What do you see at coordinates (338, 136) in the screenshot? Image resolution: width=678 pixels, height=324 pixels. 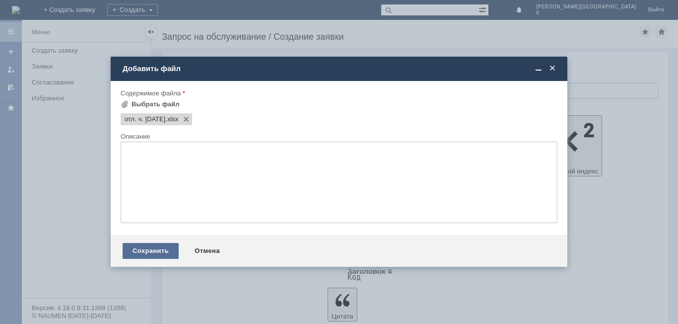 I see `div: Описание` at bounding box center [338, 136].